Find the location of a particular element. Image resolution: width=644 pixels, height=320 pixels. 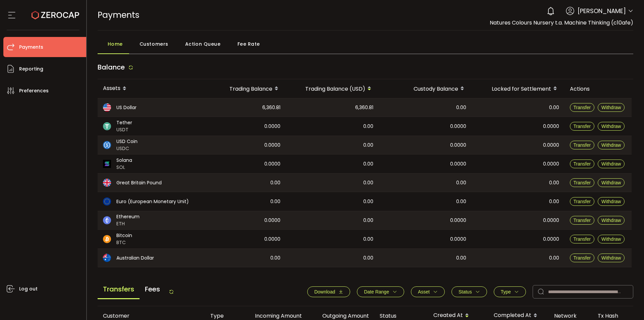

button: Status is located at coordinates (470, 291).